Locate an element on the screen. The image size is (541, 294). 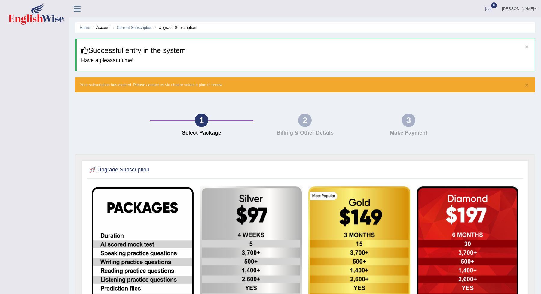
h4: Have a pleasant time! is located at coordinates (305, 61).